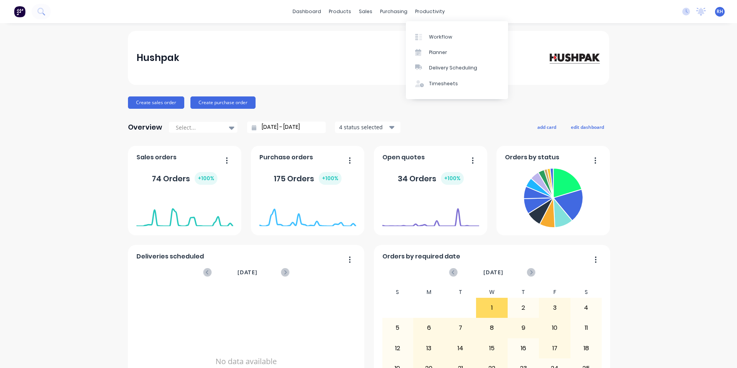  What do you see at coordinates (307, 178) in the screenshot?
I see `div: 175 Orders` at bounding box center [307, 178].